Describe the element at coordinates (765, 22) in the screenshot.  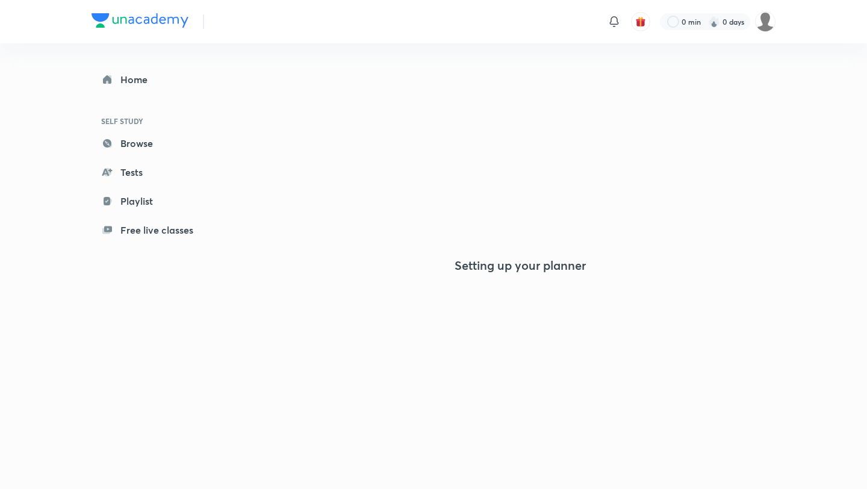
I see `img: S M AKSHATHAjjjfhfjgjgkgkgkhk` at that location.